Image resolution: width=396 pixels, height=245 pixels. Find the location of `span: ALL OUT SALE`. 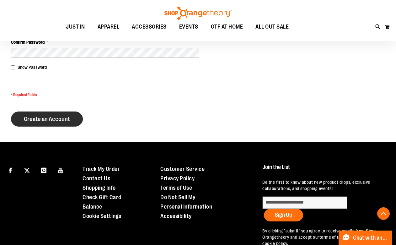

span: ALL OUT SALE is located at coordinates (272, 27).